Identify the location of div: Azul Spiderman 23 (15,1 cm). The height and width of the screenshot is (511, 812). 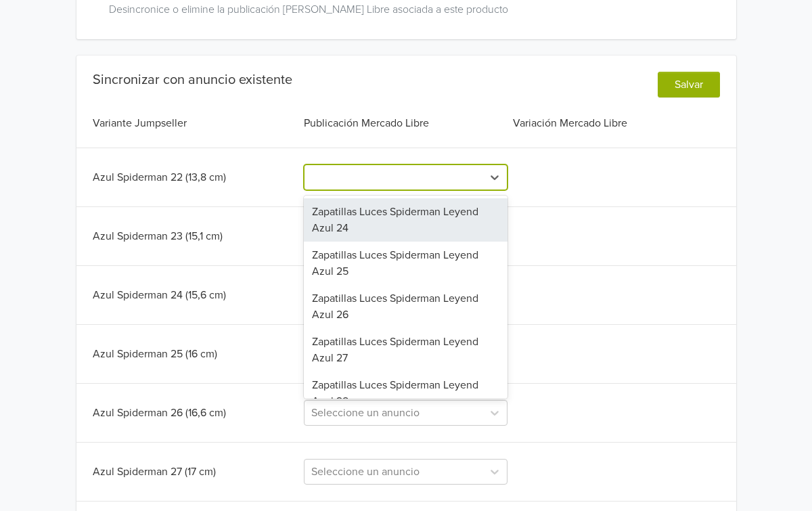
(197, 237).